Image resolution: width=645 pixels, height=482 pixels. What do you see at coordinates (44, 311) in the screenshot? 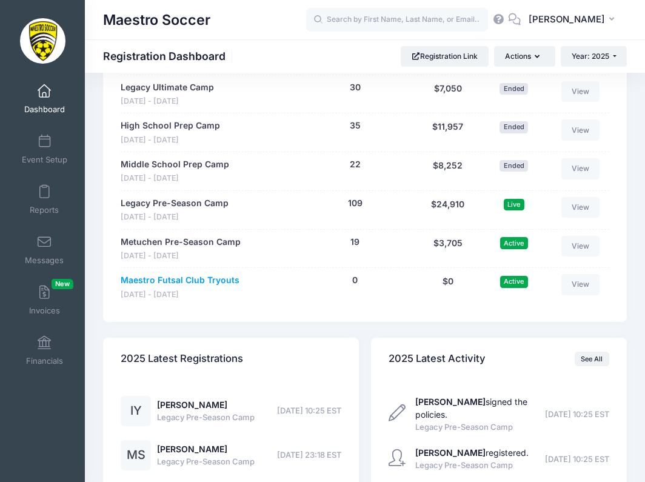
I see `span: Invoices` at bounding box center [44, 311].